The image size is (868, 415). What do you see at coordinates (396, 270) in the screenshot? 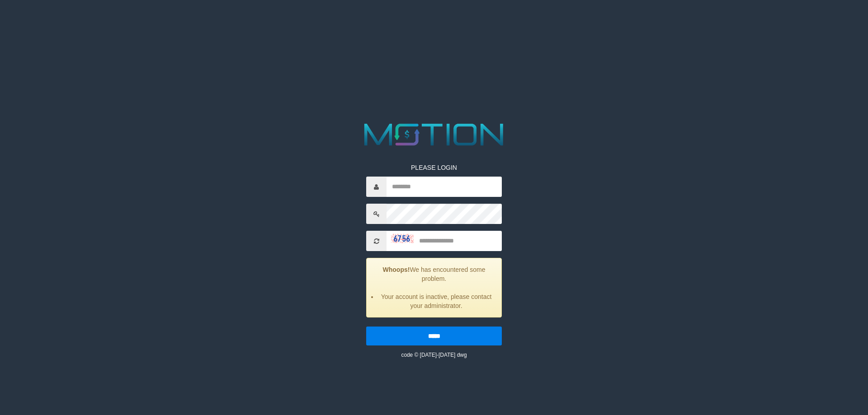
I see `strong: Whoops!` at bounding box center [396, 270].